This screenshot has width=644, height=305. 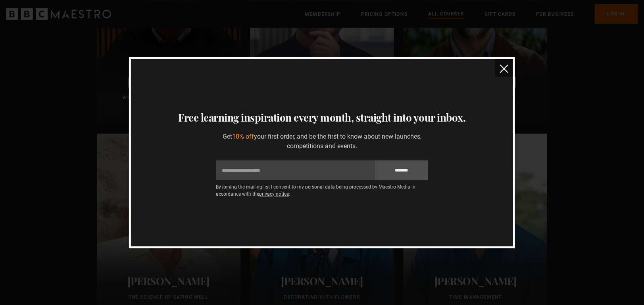 I want to click on h3: Free learning inspiration every month, straight into your inbox., so click(x=322, y=118).